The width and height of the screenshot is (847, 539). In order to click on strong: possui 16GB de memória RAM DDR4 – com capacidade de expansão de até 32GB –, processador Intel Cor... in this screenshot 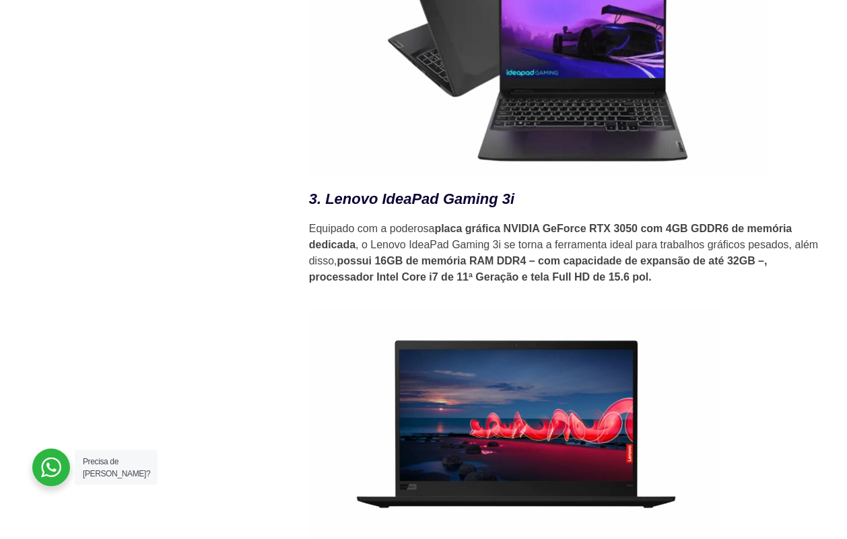, I will do `click(538, 269)`.